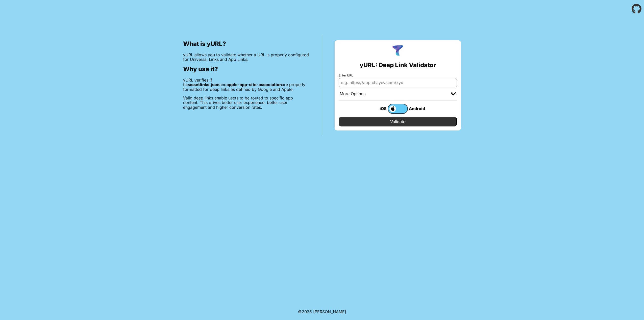  What do you see at coordinates (352, 94) in the screenshot?
I see `div: More Options` at bounding box center [352, 94].